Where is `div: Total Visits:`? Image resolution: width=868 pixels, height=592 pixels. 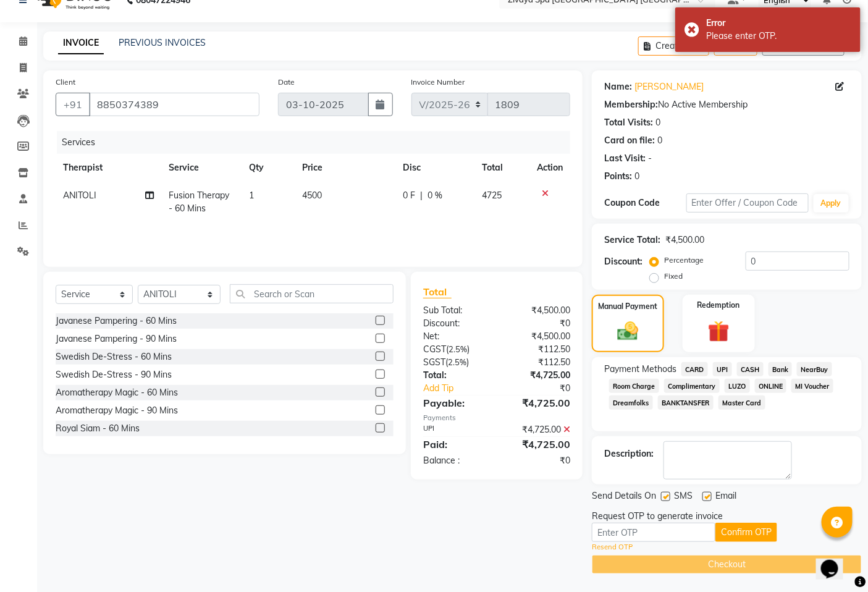
div: Total Visits: is located at coordinates (628, 123).